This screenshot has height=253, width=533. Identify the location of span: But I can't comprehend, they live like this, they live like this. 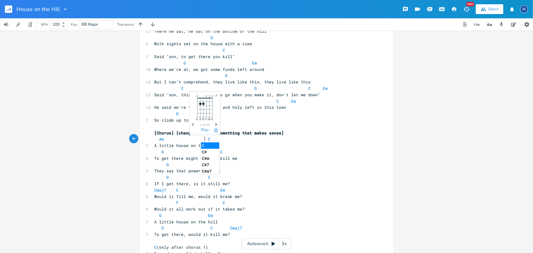
(233, 82).